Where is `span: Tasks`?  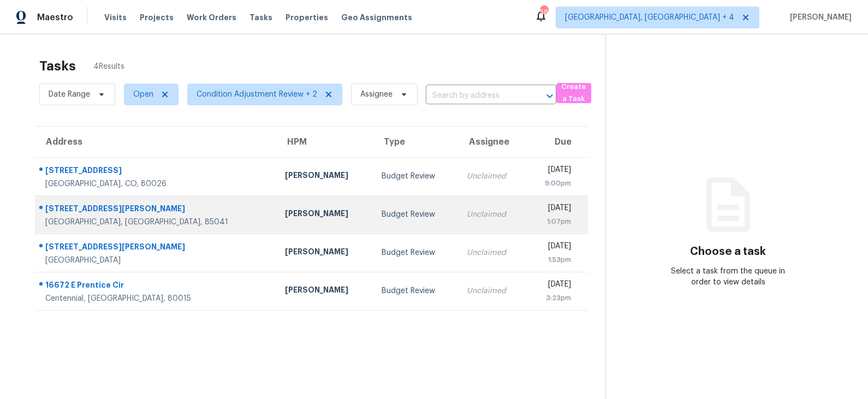 span: Tasks is located at coordinates (261, 18).